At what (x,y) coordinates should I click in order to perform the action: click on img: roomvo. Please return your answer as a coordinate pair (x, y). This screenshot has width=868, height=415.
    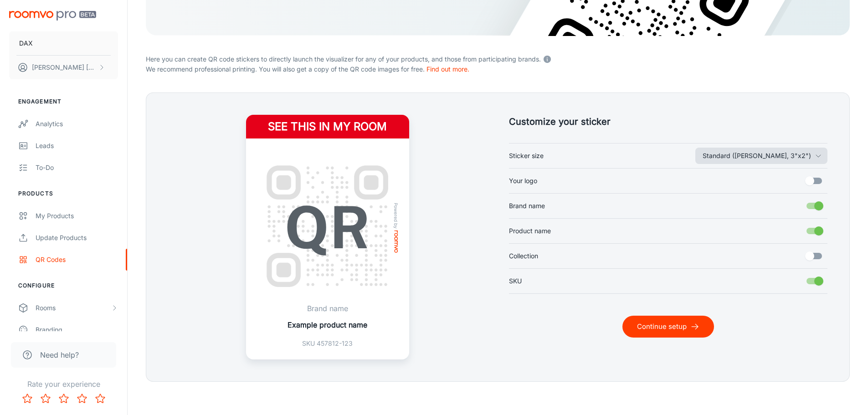
    Looking at the image, I should click on (396, 241).